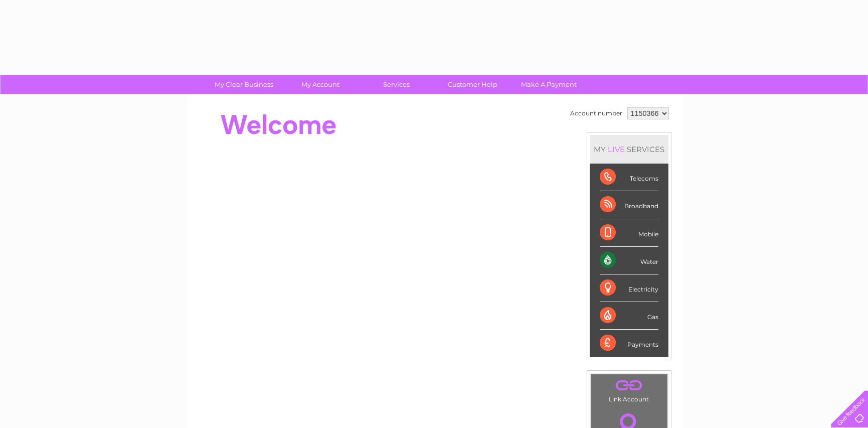  Describe the element at coordinates (628, 205) in the screenshot. I see `div: Broadband` at that location.